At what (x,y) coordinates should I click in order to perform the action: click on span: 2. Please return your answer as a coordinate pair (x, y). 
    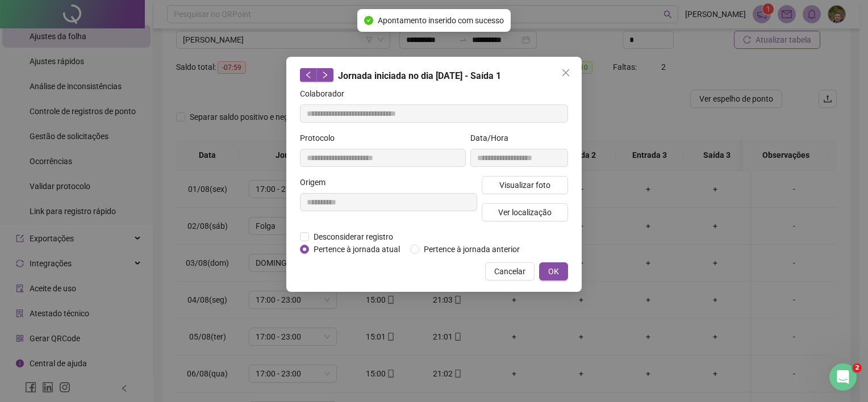
    Looking at the image, I should click on (857, 368).